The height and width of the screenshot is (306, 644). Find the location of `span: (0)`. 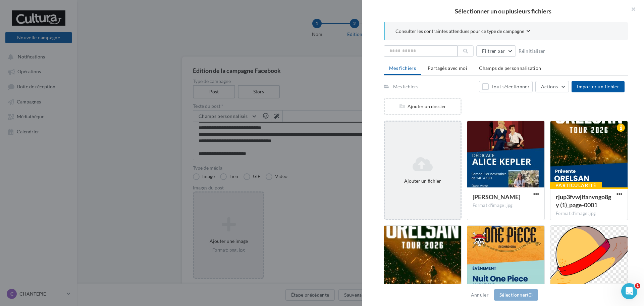

span: (0) is located at coordinates (530, 295).